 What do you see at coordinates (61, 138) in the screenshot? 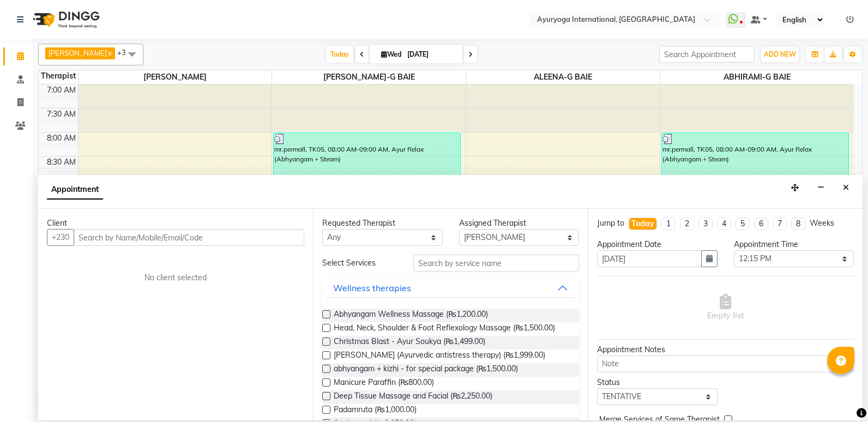
I see `div: 8:00 AM` at bounding box center [61, 138].